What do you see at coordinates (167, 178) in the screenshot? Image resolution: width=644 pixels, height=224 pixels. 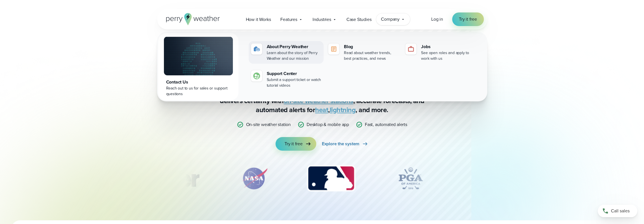 I see `div: 1 of 12` at bounding box center [167, 178].